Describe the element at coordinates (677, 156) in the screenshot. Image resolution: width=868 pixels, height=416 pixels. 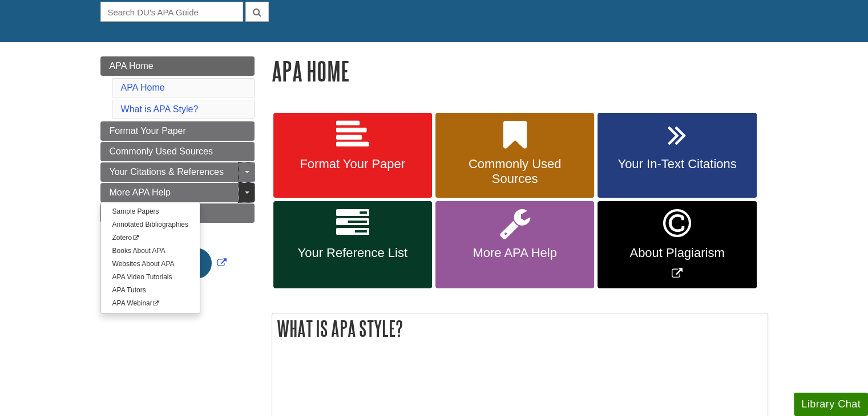
I see `a: Your In-Text Citations` at that location.